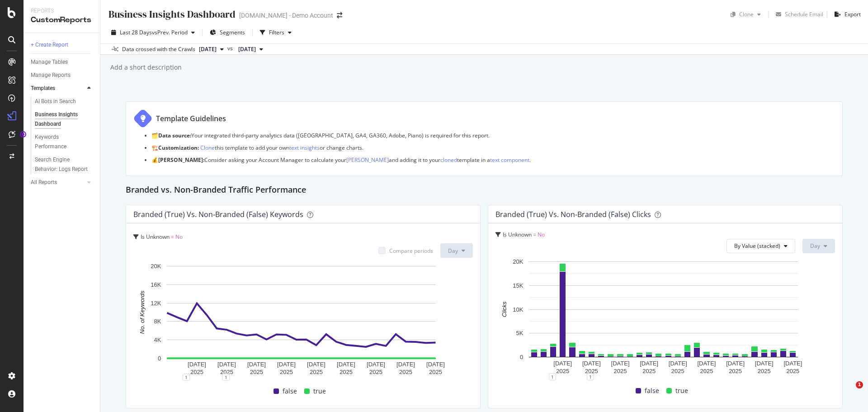  What do you see at coordinates (504, 309) in the screenshot?
I see `text: Clicks` at bounding box center [504, 309].